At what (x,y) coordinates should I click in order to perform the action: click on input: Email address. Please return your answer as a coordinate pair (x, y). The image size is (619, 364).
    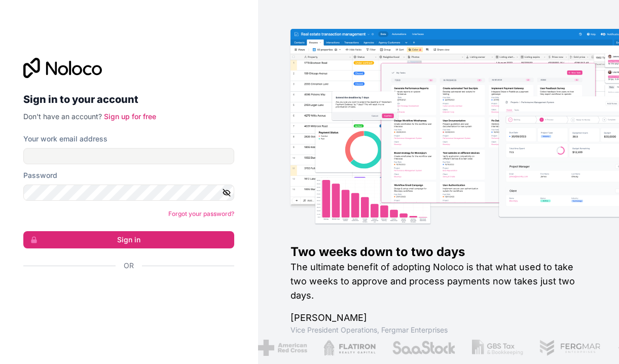
    Looking at the image, I should click on (129, 156).